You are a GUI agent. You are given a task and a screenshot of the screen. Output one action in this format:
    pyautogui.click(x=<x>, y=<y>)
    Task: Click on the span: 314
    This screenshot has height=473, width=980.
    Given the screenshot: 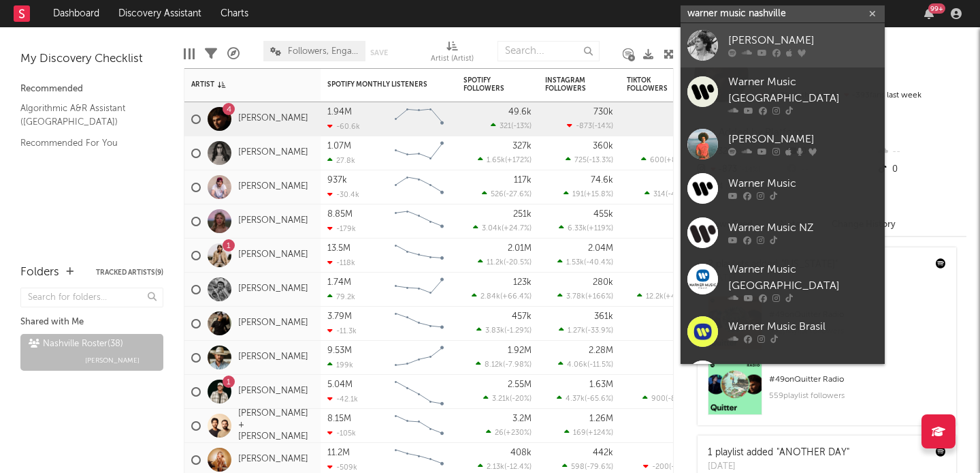 What is the action you would take?
    pyautogui.click(x=659, y=194)
    